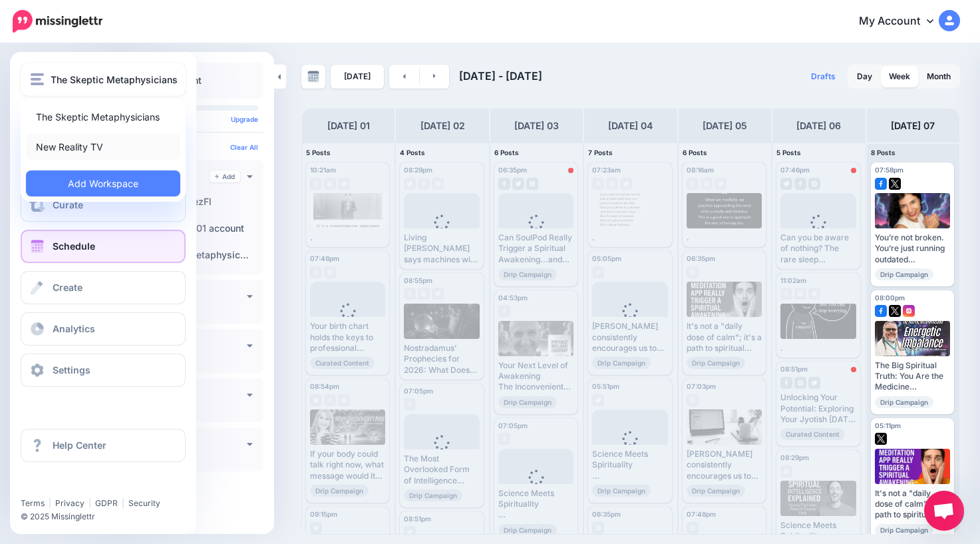  What do you see at coordinates (887, 425) in the screenshot?
I see `span: 05:11pm` at bounding box center [887, 425].